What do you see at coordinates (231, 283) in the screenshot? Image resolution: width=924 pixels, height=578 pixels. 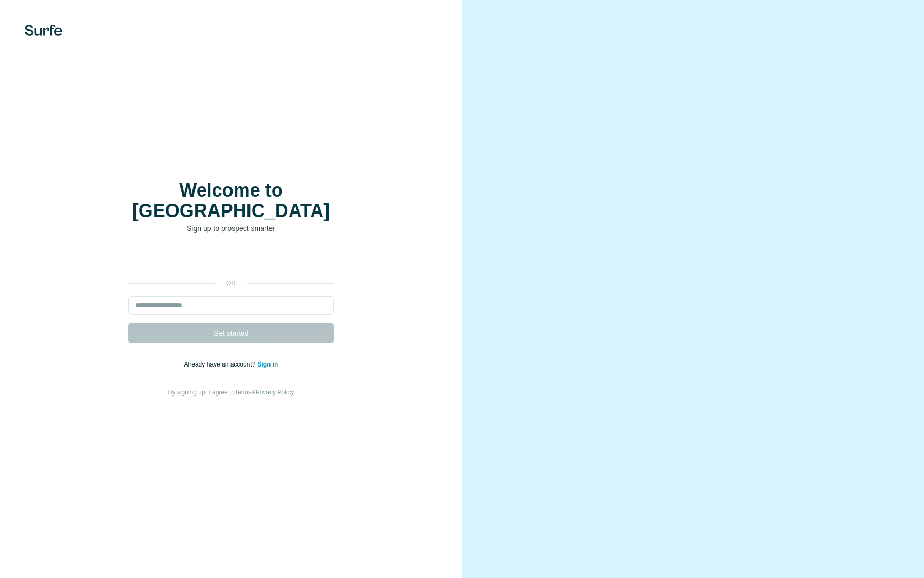 I see `p: or` at bounding box center [231, 283].